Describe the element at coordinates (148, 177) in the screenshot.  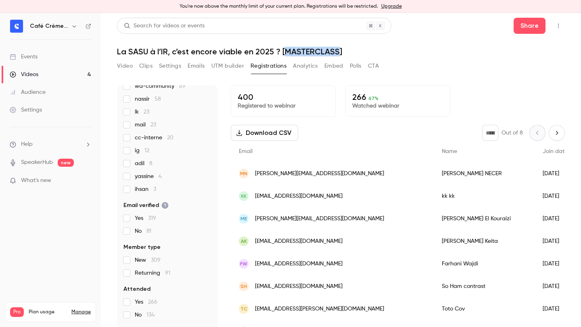
I see `span: yassine` at that location.